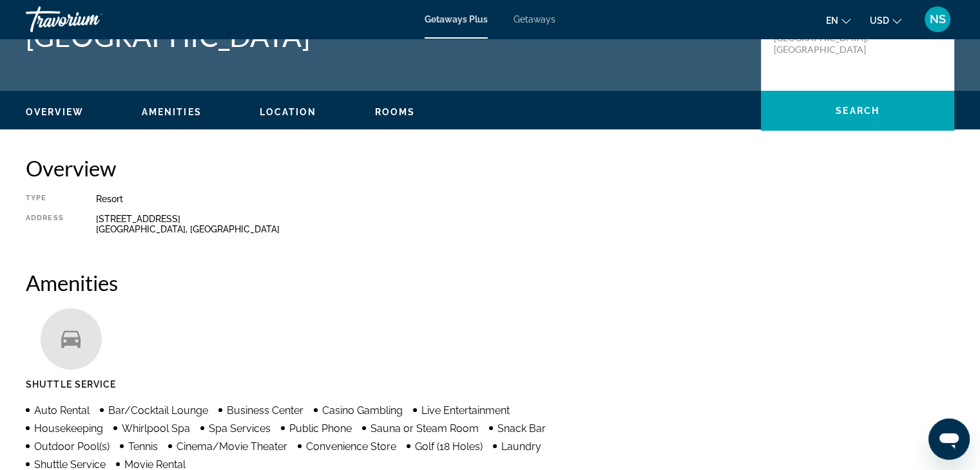  What do you see at coordinates (425, 428) in the screenshot?
I see `span: Sauna or Steam Room` at bounding box center [425, 428].